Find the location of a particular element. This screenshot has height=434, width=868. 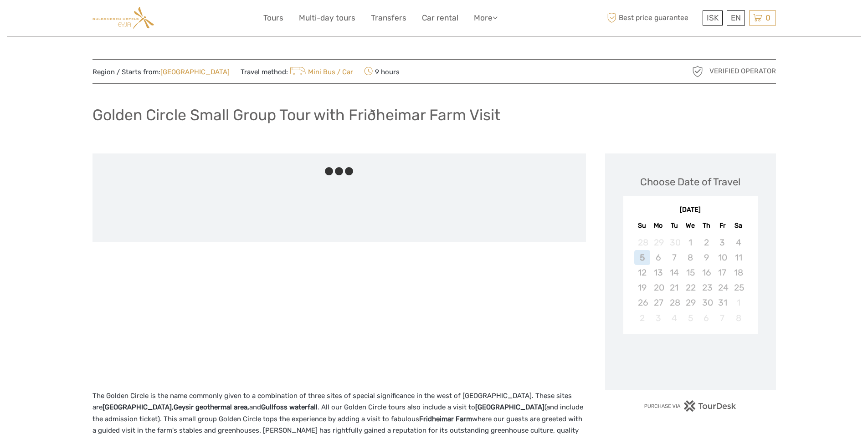

img: PurchaseViaTourDesk.png is located at coordinates (690, 405).